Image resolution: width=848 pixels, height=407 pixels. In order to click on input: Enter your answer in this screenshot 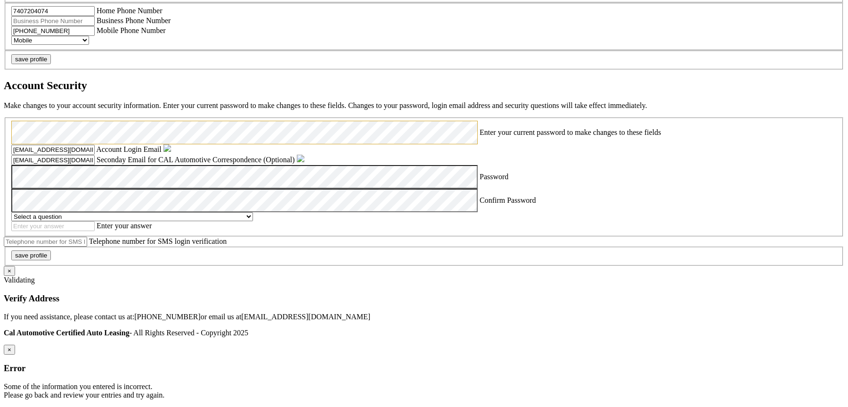, I will do `click(53, 226)`.